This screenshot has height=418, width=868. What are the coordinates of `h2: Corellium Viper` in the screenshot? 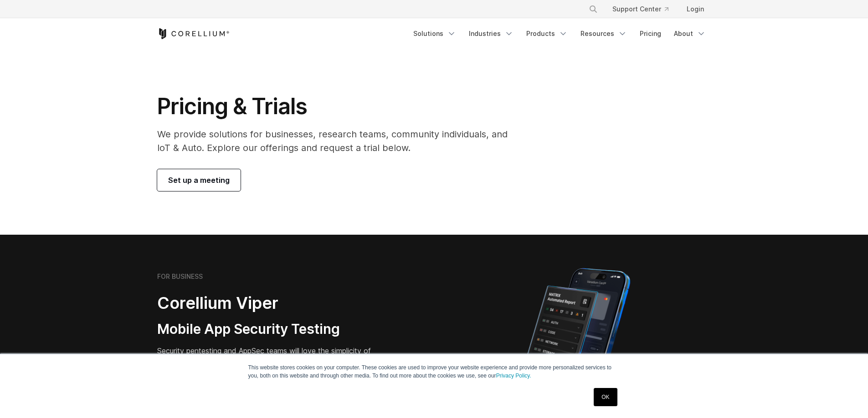 It's located at (274, 303).